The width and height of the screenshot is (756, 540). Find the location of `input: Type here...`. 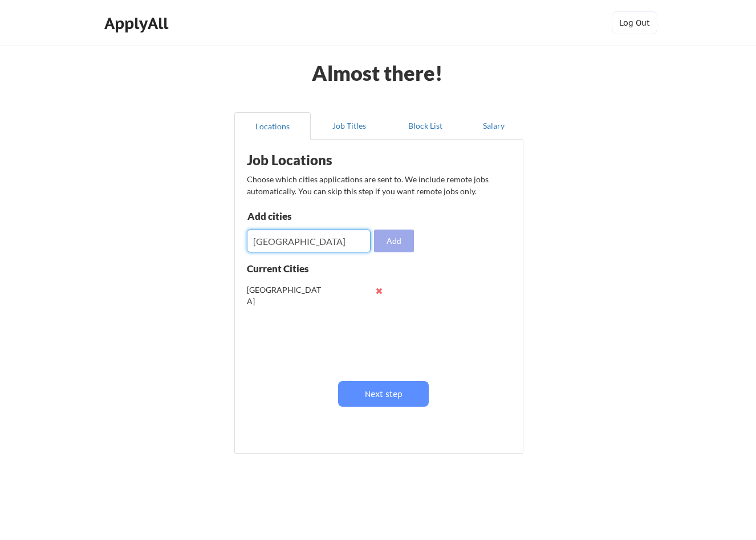

input: Type here... is located at coordinates (308, 241).